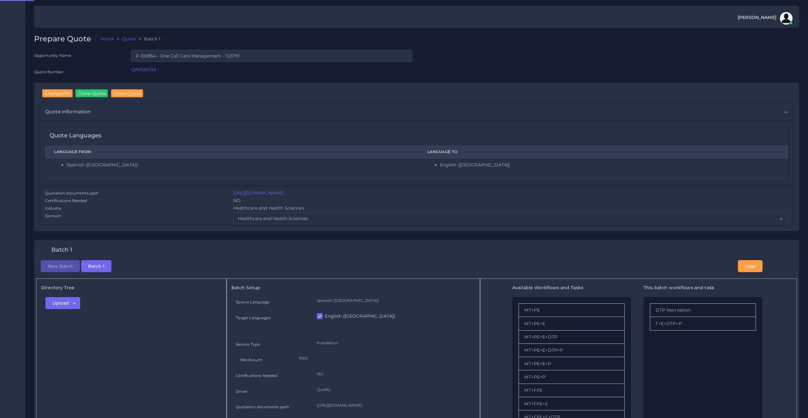 This screenshot has height=418, width=808. Describe the element at coordinates (127, 93) in the screenshot. I see `input: Close Quote` at that location.